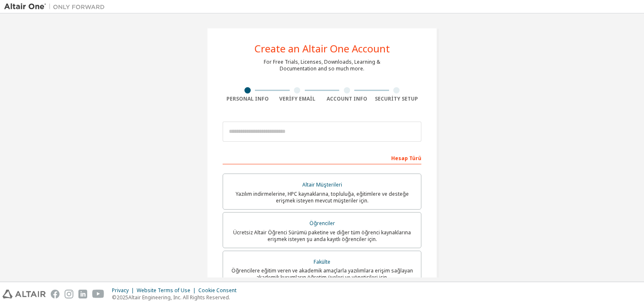  I want to click on img: linkedin.svg, so click(83, 294).